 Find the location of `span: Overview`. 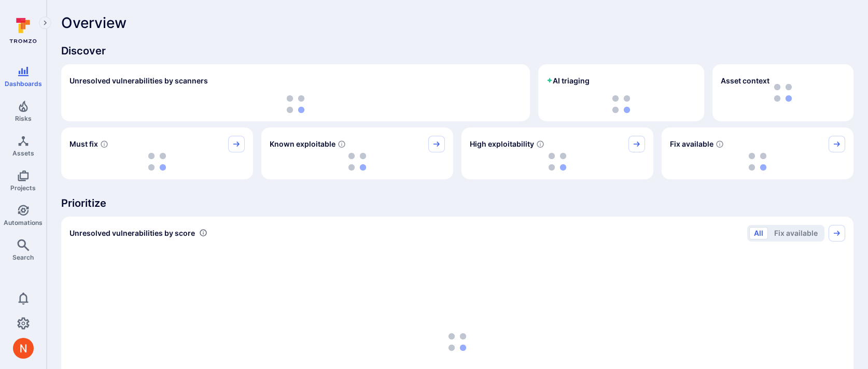

span: Overview is located at coordinates (94, 23).